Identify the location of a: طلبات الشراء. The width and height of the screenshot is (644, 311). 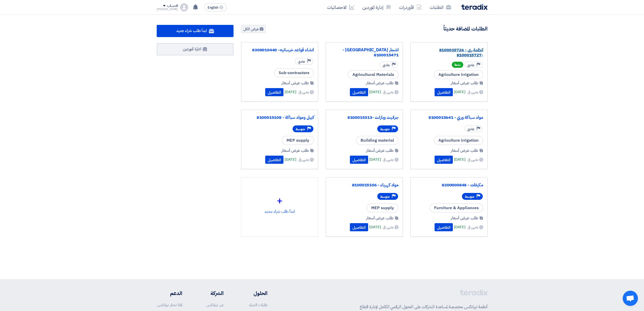
(258, 304).